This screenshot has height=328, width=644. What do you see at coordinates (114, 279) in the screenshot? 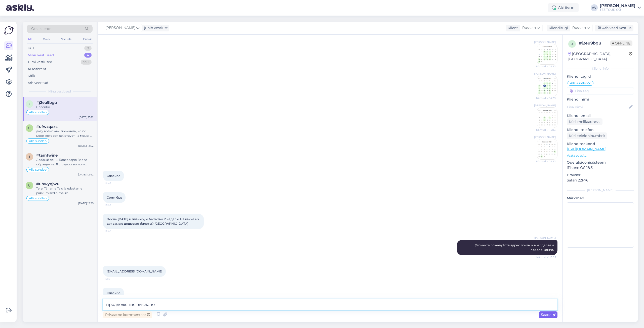
I see `span: 15:12` at bounding box center [114, 279].